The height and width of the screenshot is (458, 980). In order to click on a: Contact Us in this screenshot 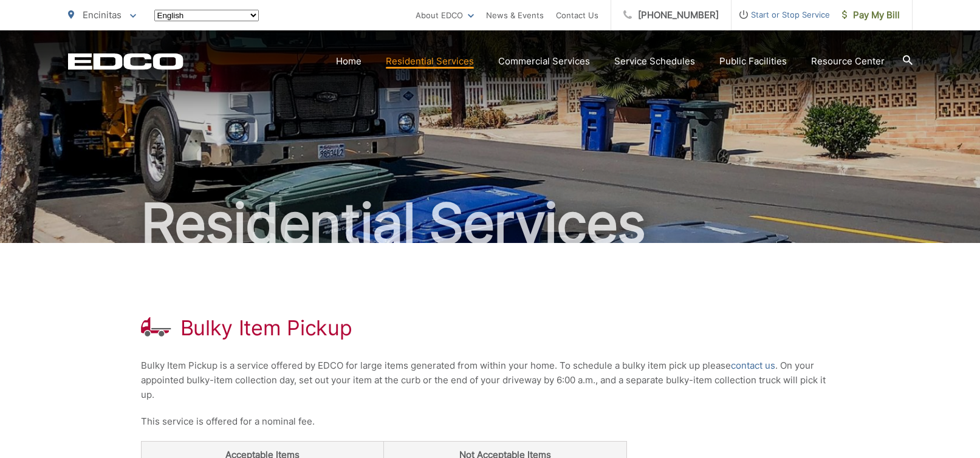, I will do `click(577, 15)`.